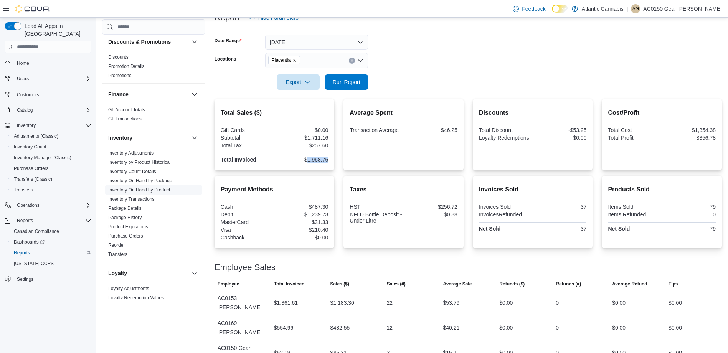 Image resolution: width=728 pixels, height=353 pixels. Describe the element at coordinates (118, 94) in the screenshot. I see `h3: Finance` at that location.